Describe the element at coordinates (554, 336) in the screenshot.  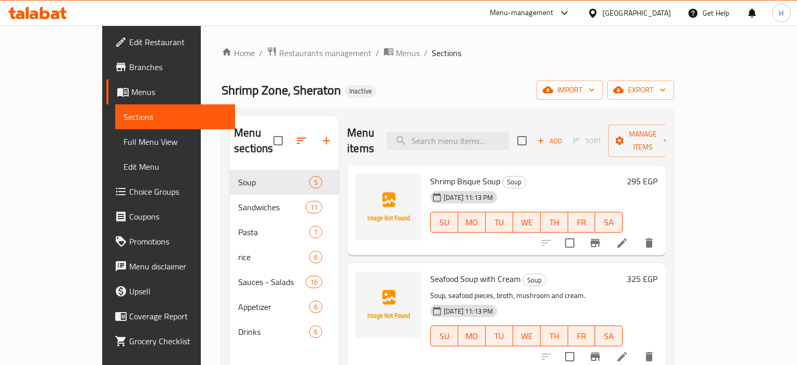
I see `span: TH` at that location.